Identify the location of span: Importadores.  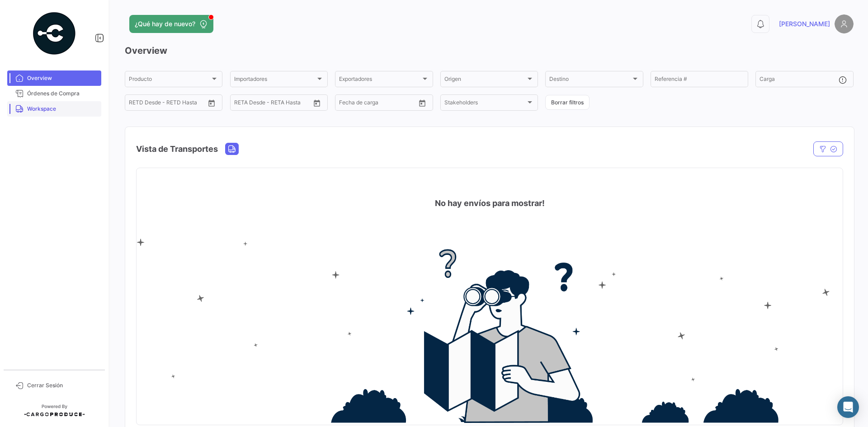
(275, 80).